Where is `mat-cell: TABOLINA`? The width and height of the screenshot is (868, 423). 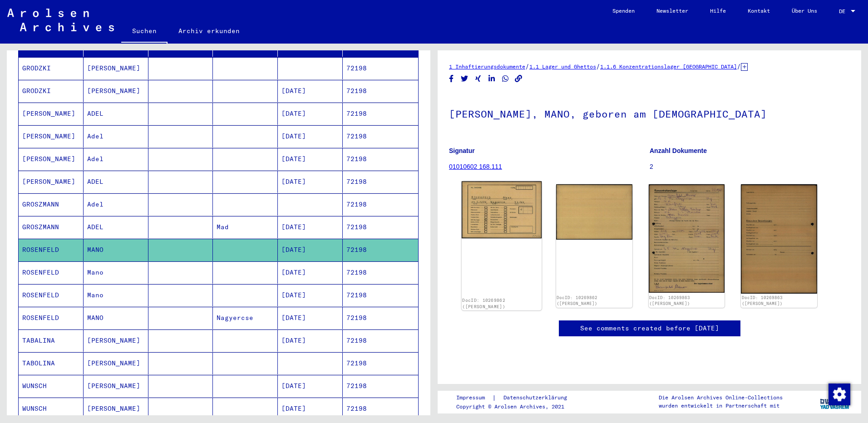
mat-cell: TABOLINA is located at coordinates (51, 363).